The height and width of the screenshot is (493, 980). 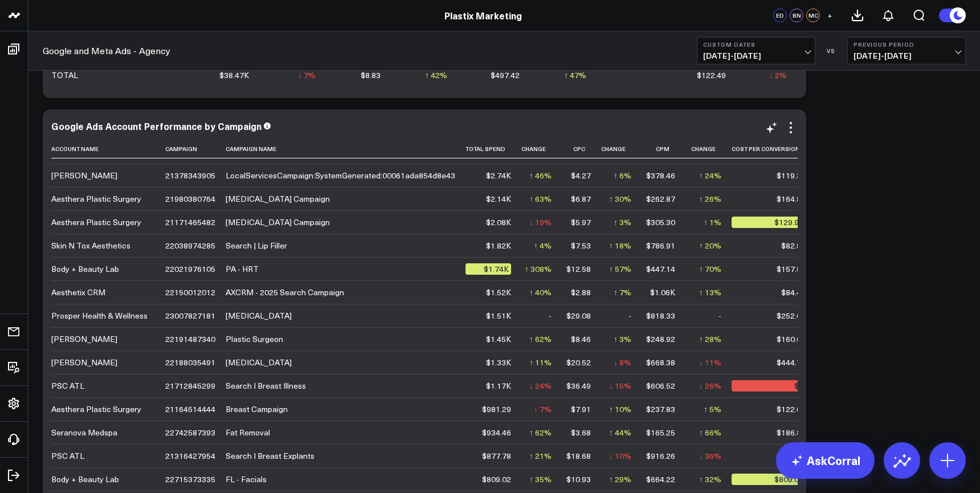 I want to click on div: $38.47K, so click(x=234, y=75).